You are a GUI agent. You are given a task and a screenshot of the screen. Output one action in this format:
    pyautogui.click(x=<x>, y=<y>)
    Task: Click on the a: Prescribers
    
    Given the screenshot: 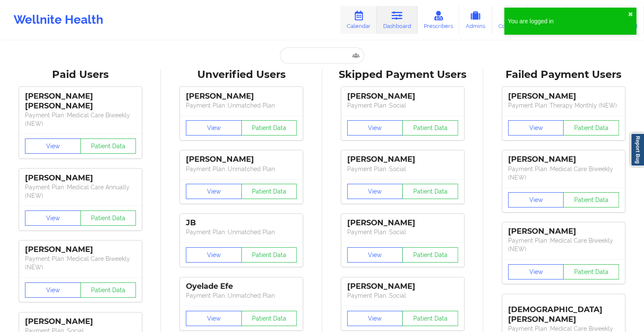 What is the action you would take?
    pyautogui.click(x=438, y=20)
    